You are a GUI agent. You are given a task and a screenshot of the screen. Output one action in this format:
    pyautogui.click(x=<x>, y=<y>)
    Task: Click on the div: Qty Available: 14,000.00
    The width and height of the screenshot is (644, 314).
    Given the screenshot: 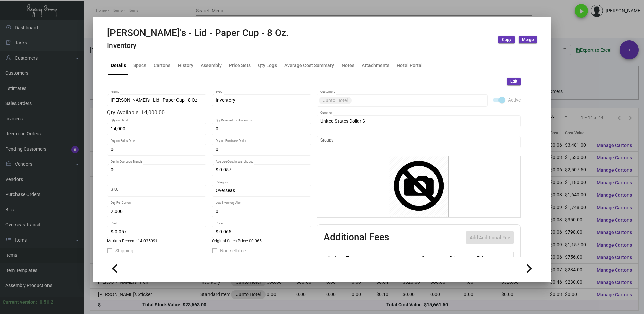 What is the action you would take?
    pyautogui.click(x=209, y=113)
    